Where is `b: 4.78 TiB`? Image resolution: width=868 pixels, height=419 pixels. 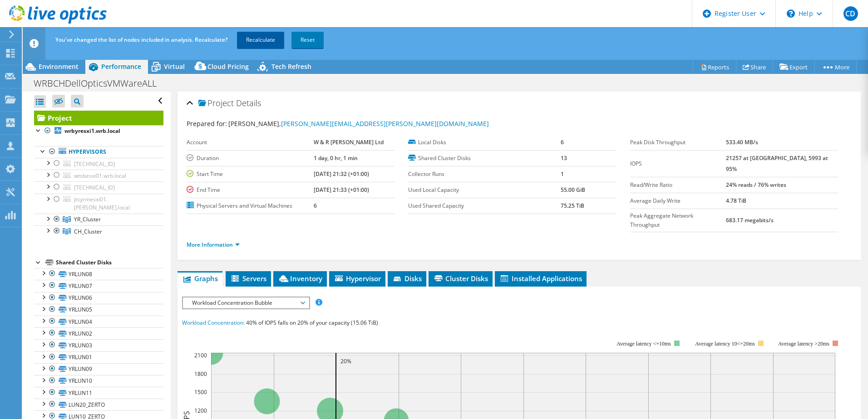
b: 4.78 TiB is located at coordinates (736, 201).